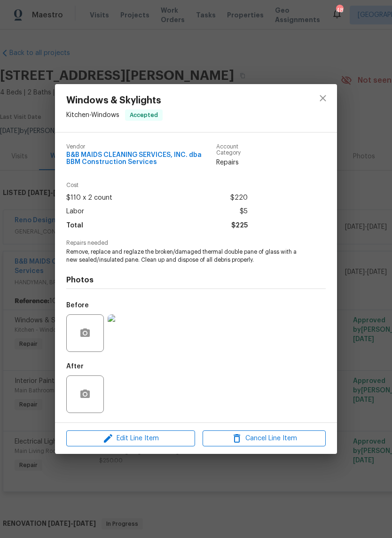  Describe the element at coordinates (131, 438) in the screenshot. I see `button: Edit Line Item` at that location.